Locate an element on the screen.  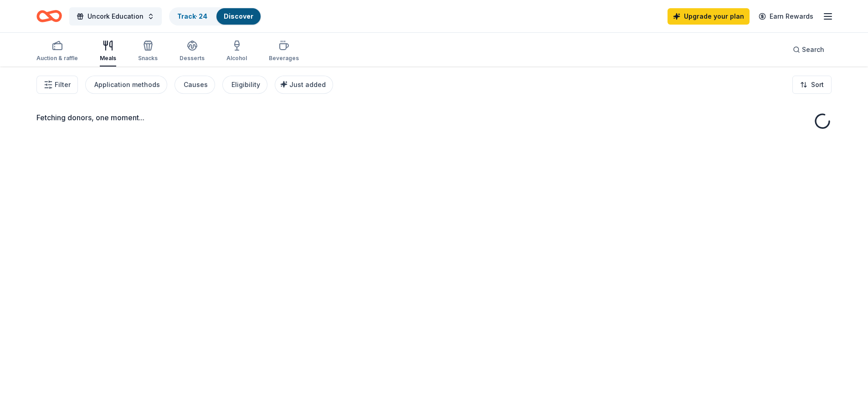
span: Uncork Education is located at coordinates (115, 16).